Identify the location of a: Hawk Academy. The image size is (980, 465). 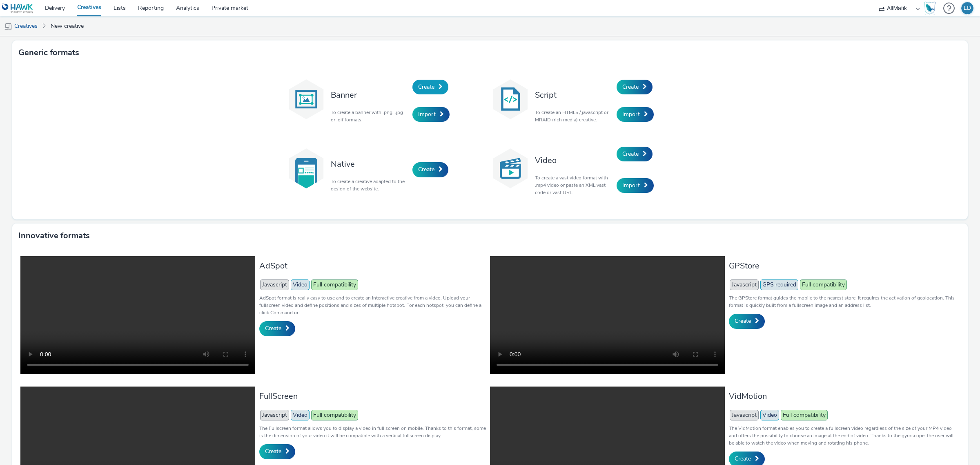
(931, 8).